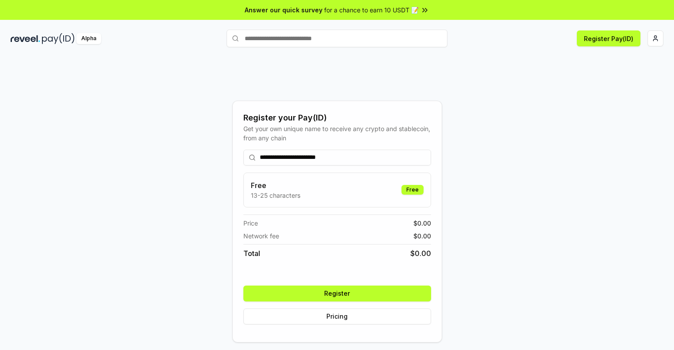 This screenshot has height=350, width=674. What do you see at coordinates (261, 236) in the screenshot?
I see `span: Network fee` at bounding box center [261, 236].